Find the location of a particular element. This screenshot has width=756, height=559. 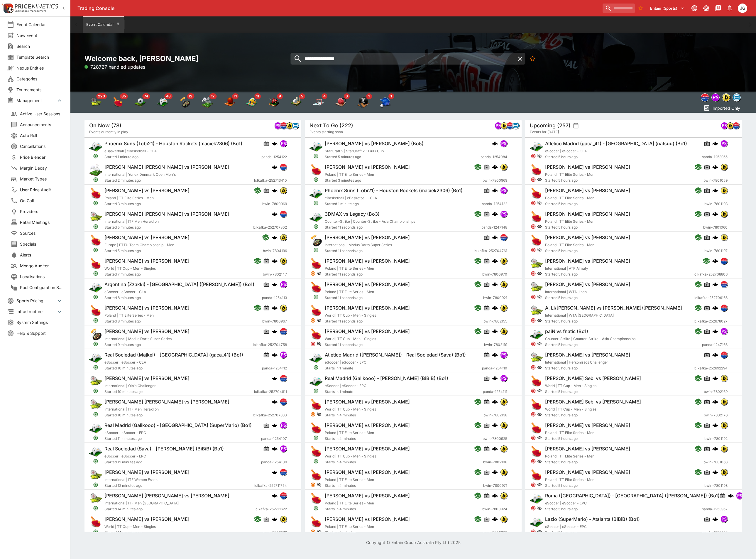

span: lclkafka-252692294 is located at coordinates (710, 368).